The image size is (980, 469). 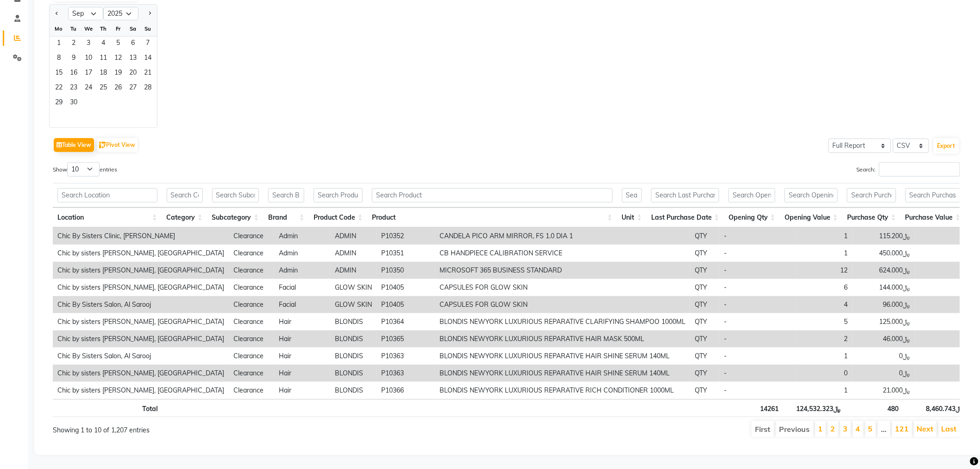 I want to click on span: 29, so click(x=59, y=103).